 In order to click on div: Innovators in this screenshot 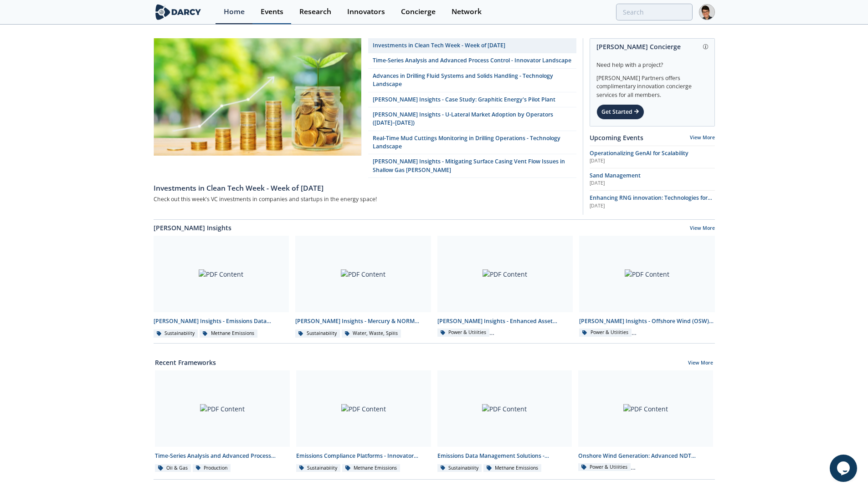, I will do `click(366, 12)`.